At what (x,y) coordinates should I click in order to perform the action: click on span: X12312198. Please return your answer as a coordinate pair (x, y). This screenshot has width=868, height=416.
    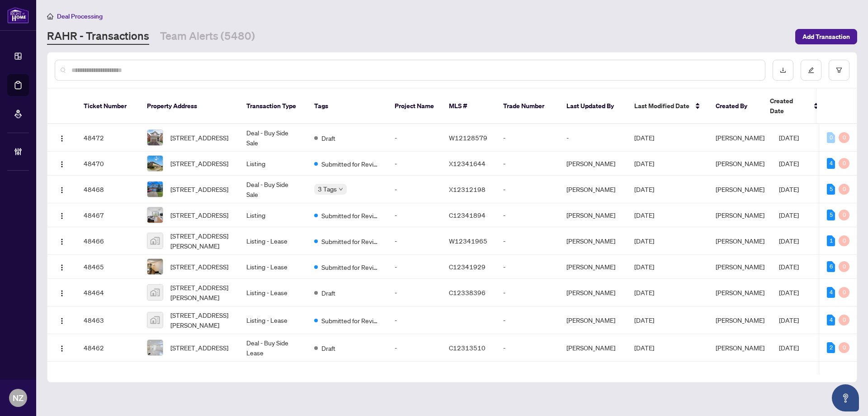
    Looking at the image, I should click on (467, 189).